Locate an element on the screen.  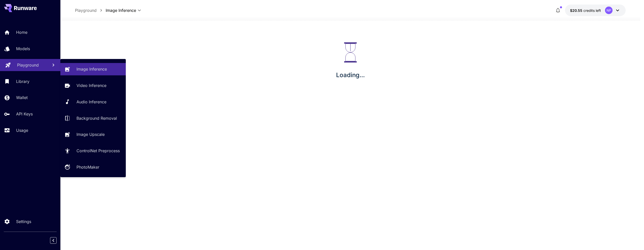
a: Video Inference is located at coordinates (93, 85).